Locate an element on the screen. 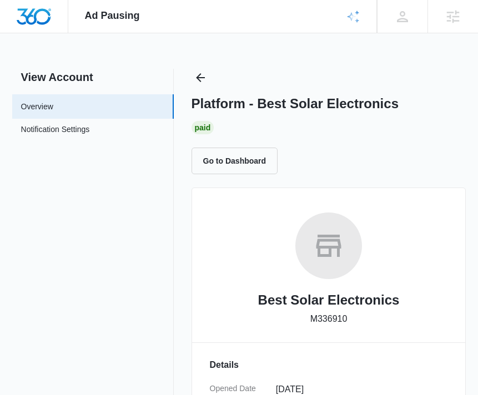 The image size is (478, 395). h2: Best Solar Electronics is located at coordinates (329, 300).